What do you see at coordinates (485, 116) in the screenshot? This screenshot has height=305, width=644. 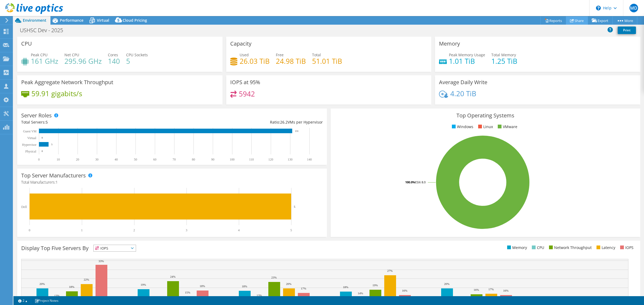 I see `h3: Top Operating Systems` at bounding box center [485, 116].